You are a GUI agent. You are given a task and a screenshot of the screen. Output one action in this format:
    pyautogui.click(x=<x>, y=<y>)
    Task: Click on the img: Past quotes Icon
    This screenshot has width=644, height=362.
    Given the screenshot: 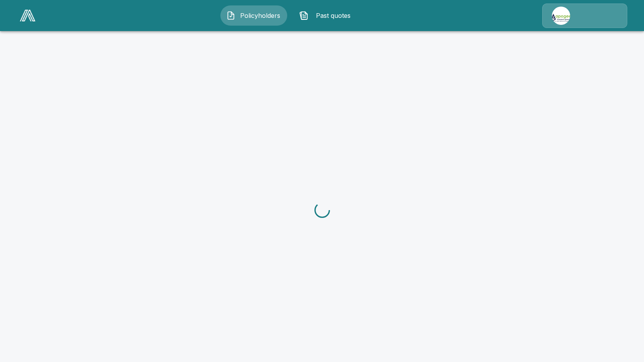 What is the action you would take?
    pyautogui.click(x=304, y=15)
    